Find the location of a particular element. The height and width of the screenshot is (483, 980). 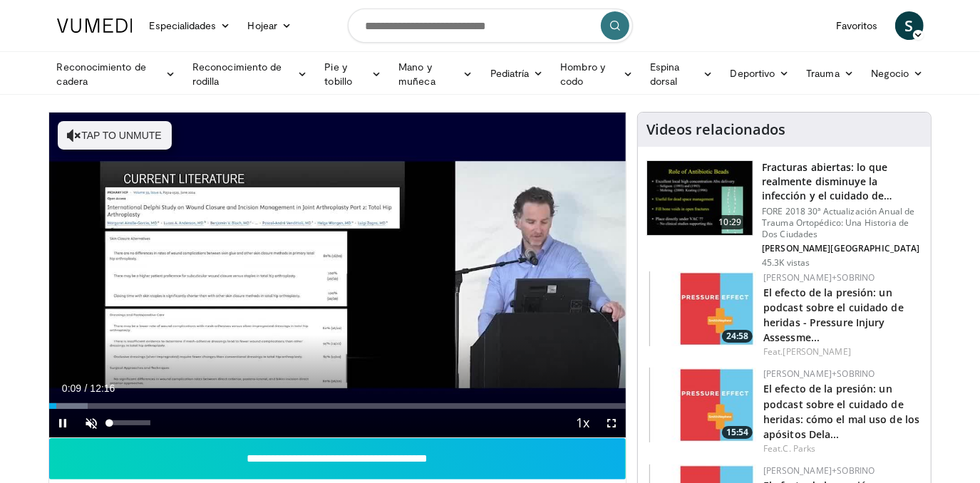

font: Pediatría is located at coordinates (510, 74).